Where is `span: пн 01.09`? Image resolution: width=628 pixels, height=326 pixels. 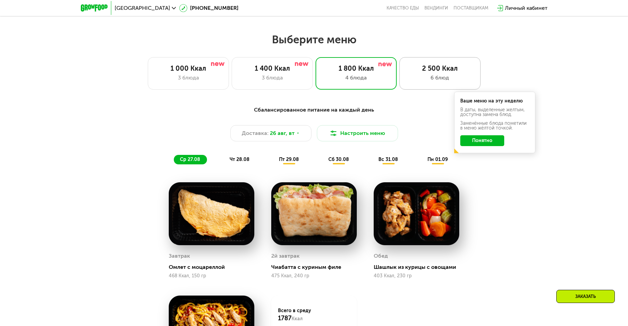 span: пн 01.09 is located at coordinates (437, 159).